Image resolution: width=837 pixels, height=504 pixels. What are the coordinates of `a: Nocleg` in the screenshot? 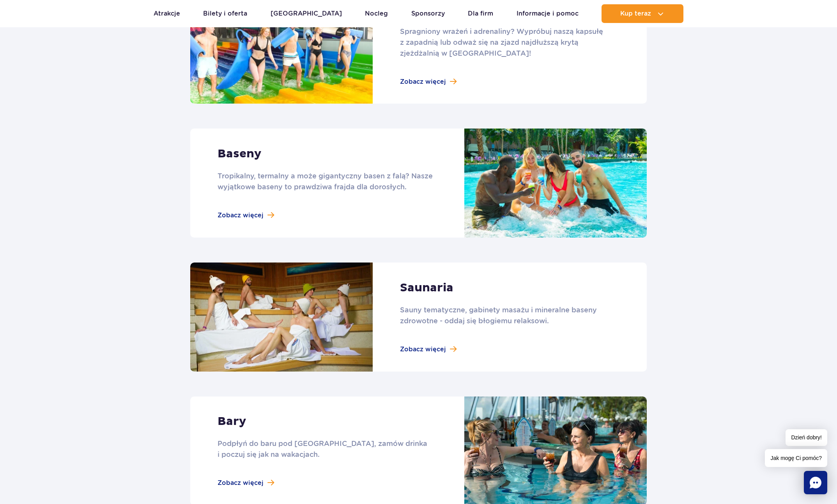 It's located at (376, 14).